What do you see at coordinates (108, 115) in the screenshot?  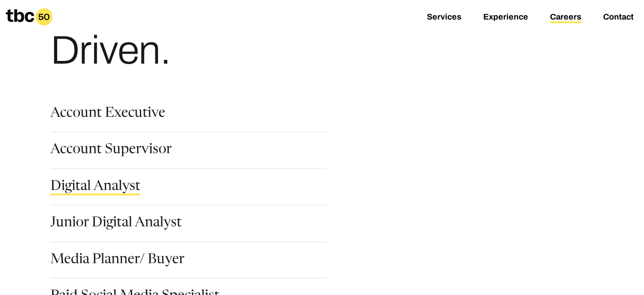 I see `a: Account Executive` at bounding box center [108, 115].